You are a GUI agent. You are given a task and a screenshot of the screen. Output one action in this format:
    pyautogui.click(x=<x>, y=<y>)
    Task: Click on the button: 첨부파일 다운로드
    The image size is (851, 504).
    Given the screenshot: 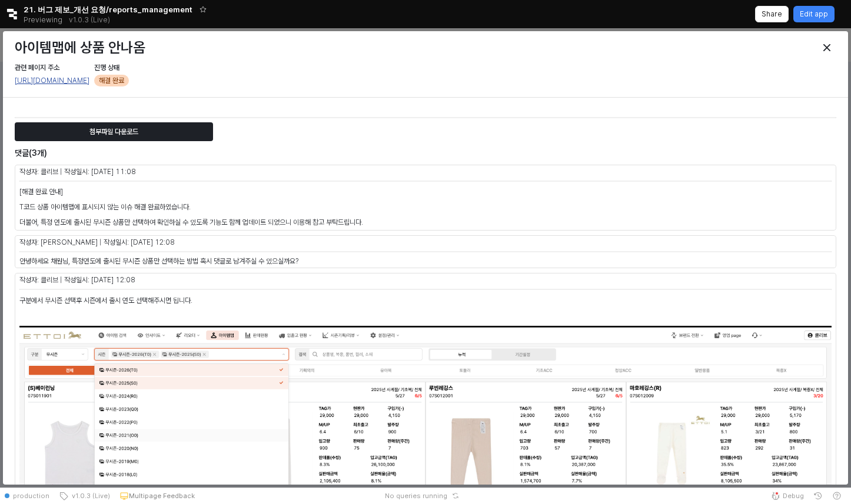 What is the action you would take?
    pyautogui.click(x=114, y=132)
    